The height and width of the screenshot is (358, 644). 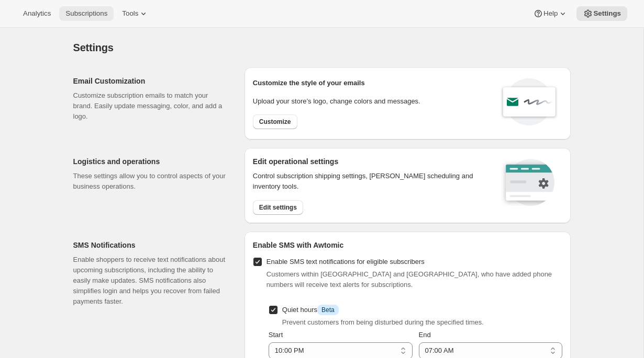 I want to click on h2: Logistics and operations, so click(x=150, y=162).